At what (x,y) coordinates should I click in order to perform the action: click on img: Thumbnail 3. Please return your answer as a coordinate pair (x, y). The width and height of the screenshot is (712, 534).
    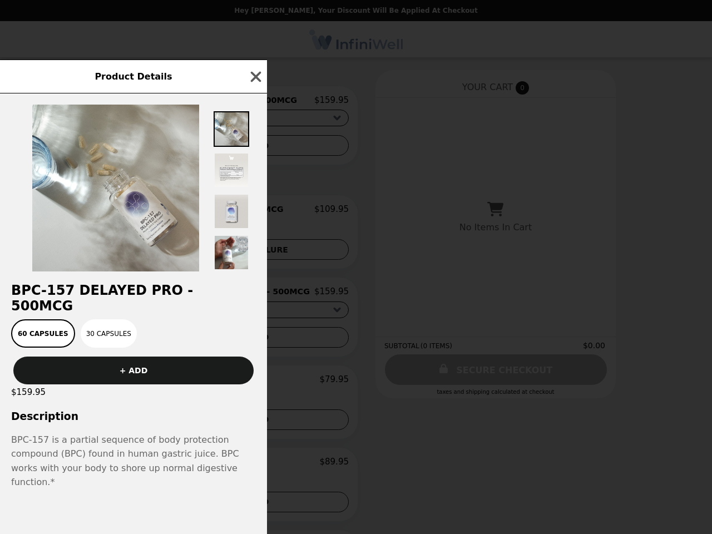
    Looking at the image, I should click on (231, 211).